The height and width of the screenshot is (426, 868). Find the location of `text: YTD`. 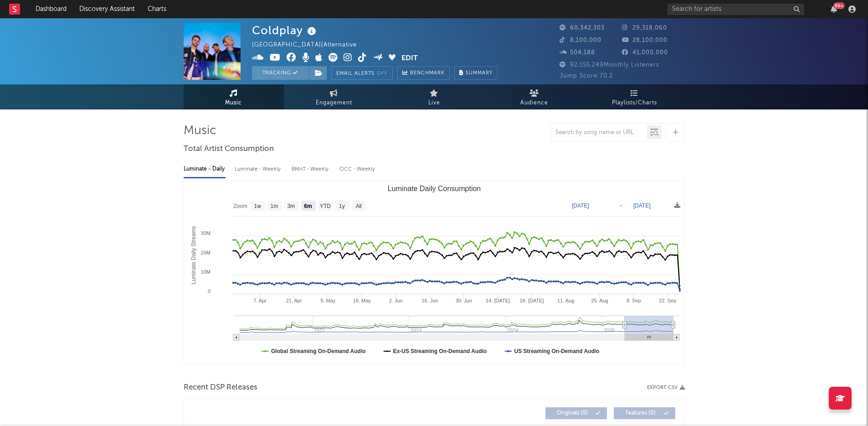

text: YTD is located at coordinates (325, 206).